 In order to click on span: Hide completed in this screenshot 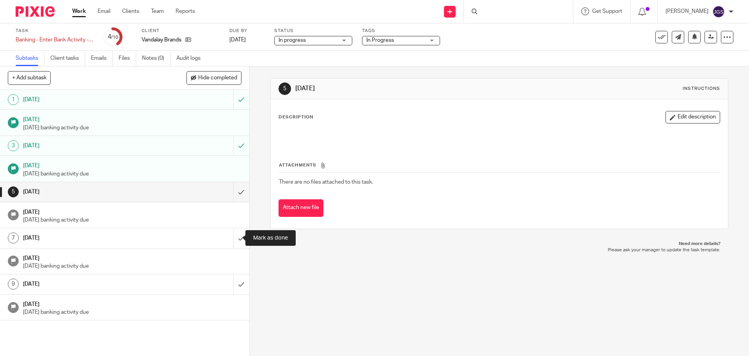, I will do `click(218, 78)`.